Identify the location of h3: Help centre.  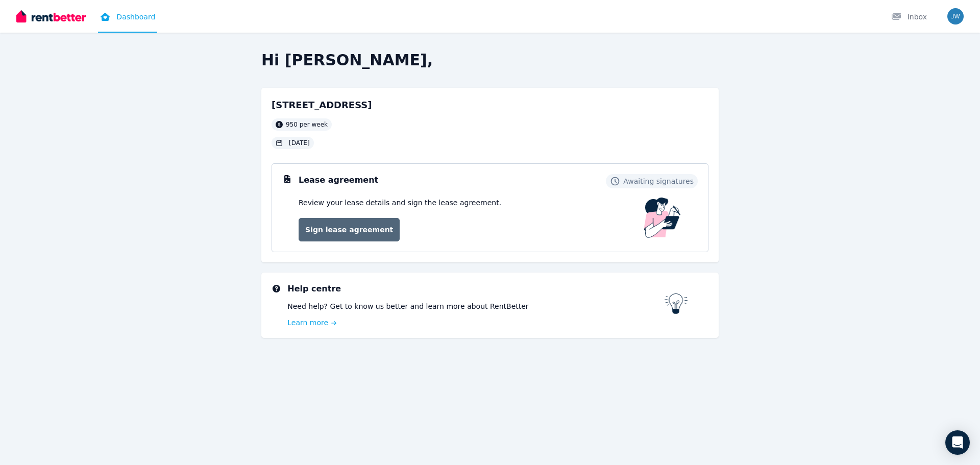
(476, 289).